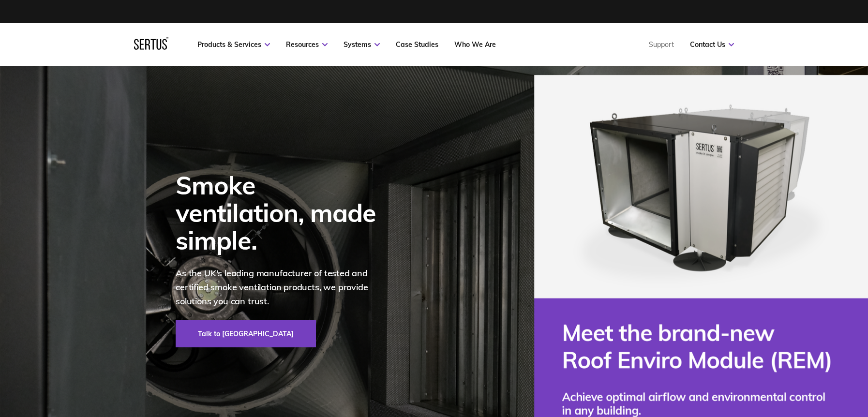  What do you see at coordinates (234, 44) in the screenshot?
I see `a: Products & Services` at bounding box center [234, 44].